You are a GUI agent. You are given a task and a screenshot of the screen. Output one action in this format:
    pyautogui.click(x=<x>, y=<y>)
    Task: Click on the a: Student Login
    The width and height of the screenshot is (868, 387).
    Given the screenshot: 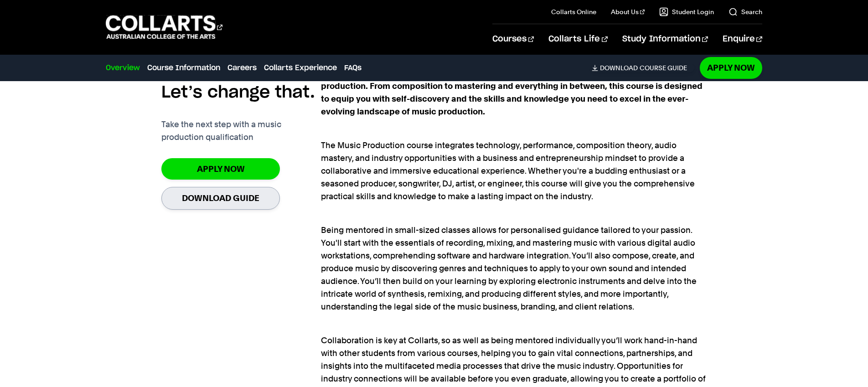 What is the action you would take?
    pyautogui.click(x=687, y=12)
    